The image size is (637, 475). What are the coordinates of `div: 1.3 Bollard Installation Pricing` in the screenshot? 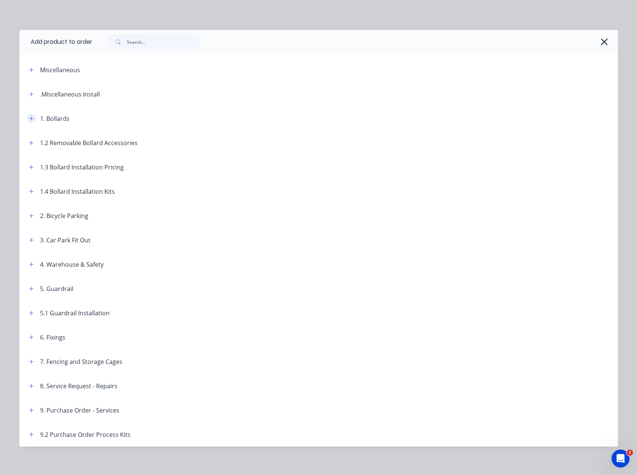 It's located at (82, 167).